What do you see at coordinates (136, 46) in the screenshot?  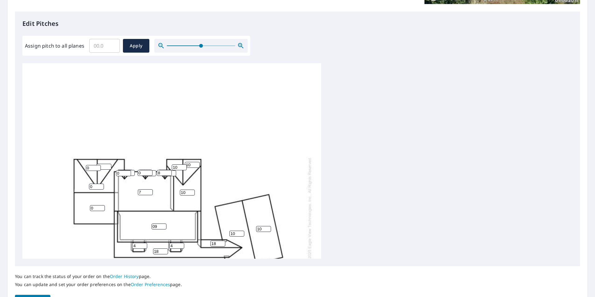 I see `span: Apply` at bounding box center [136, 46].